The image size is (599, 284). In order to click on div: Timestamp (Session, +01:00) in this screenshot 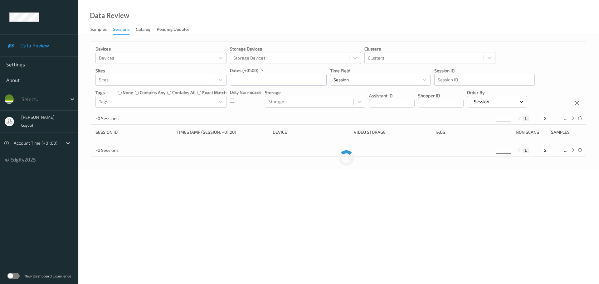, I will do `click(223, 132)`.